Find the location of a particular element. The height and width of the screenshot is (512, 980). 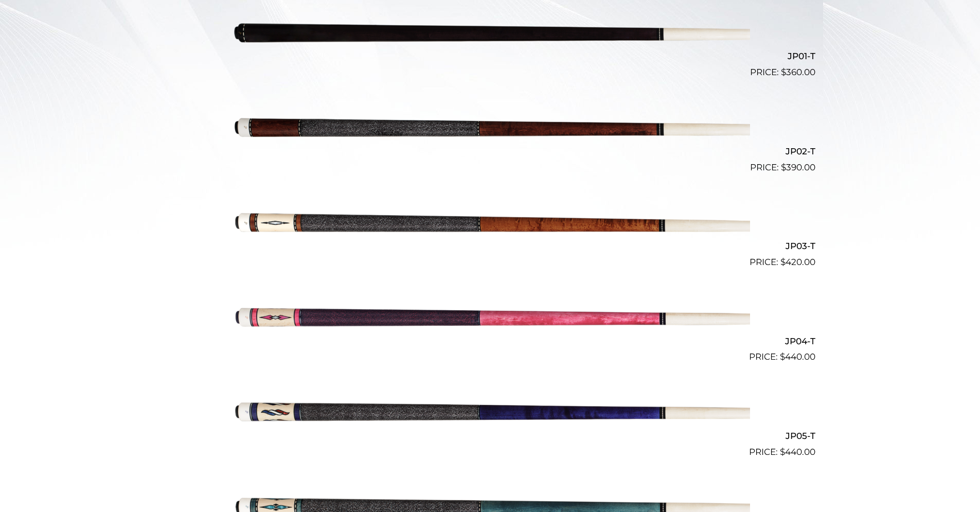

img: JP05-T is located at coordinates (490, 411).